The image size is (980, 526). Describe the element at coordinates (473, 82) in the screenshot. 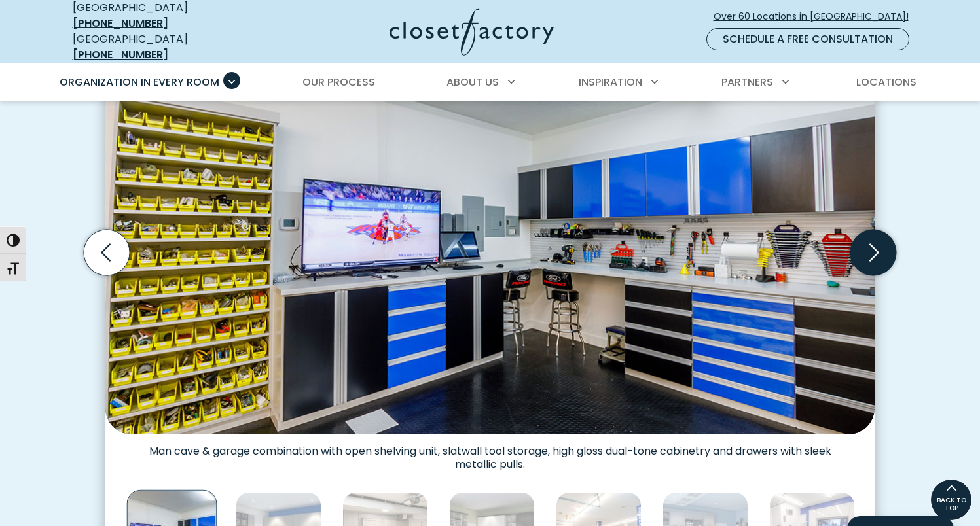

I see `span: About Us` at that location.